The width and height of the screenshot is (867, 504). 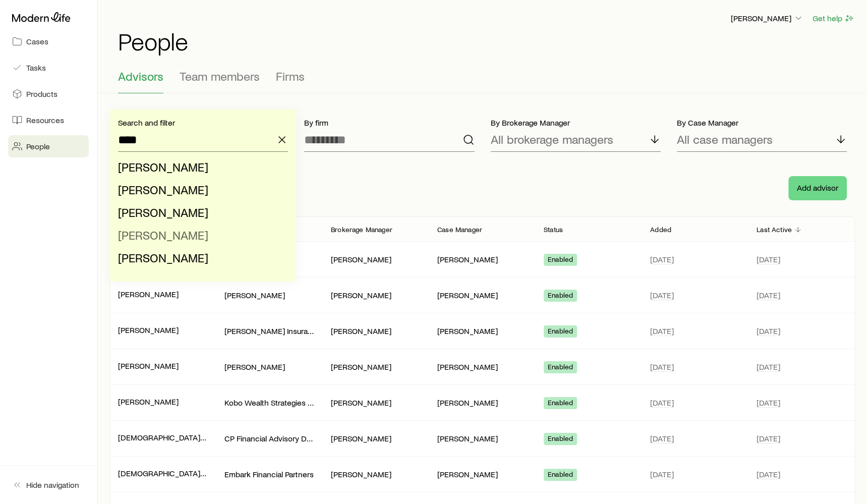 I want to click on span: Resources, so click(x=45, y=120).